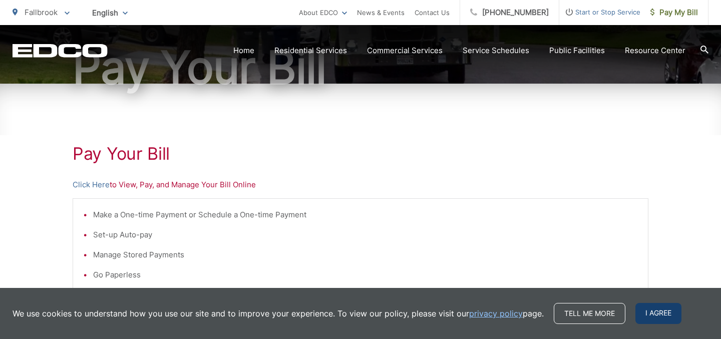 This screenshot has width=721, height=339. What do you see at coordinates (278, 314) in the screenshot?
I see `p: We use cookies to understand how you use our site and to improve your experience. To view our pol...` at bounding box center [278, 314].